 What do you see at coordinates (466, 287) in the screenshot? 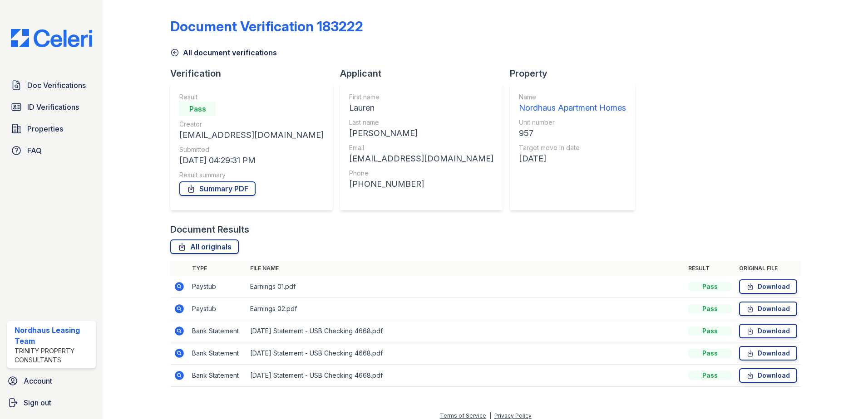
I see `td: Earnings 01.pdf` at bounding box center [466, 287].